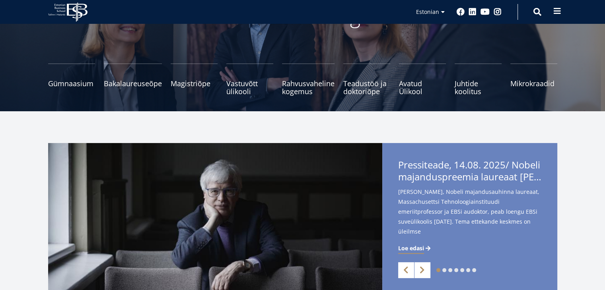  Describe the element at coordinates (474, 270) in the screenshot. I see `a: 7` at that location.